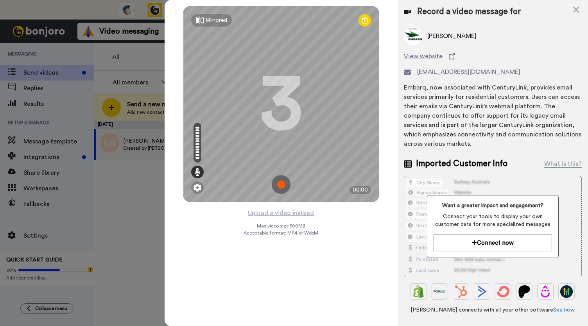 Image resolution: width=588 pixels, height=326 pixels. What do you see at coordinates (360, 190) in the screenshot?
I see `div: 00:00` at bounding box center [360, 190].